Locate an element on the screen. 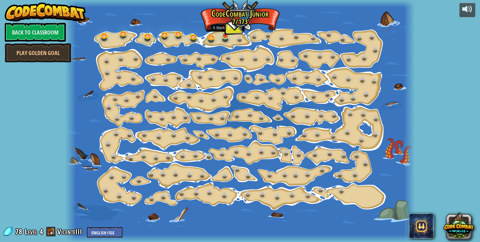 The height and width of the screenshot is (242, 480). a: Play Golden Goal is located at coordinates (38, 53).